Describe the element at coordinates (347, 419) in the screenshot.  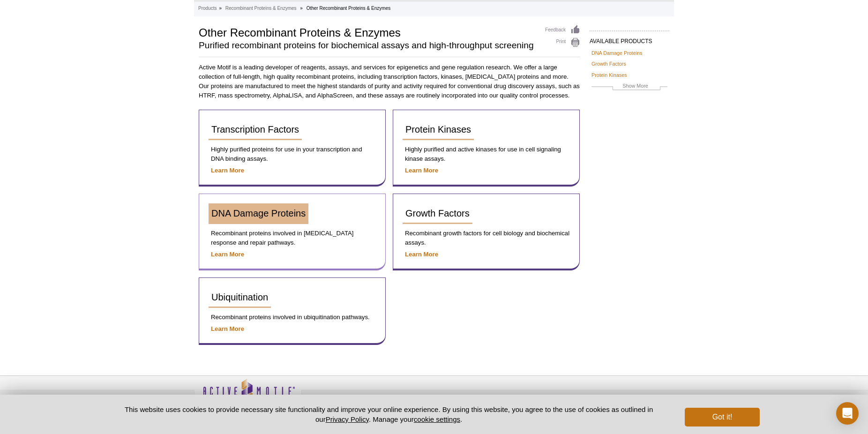
I see `a: Privacy Policy` at that location.